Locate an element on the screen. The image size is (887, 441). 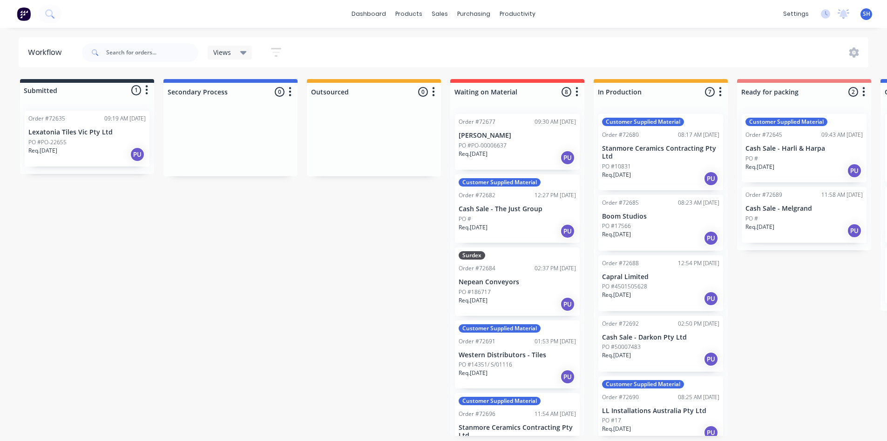
p: PO #17 is located at coordinates (611, 421).